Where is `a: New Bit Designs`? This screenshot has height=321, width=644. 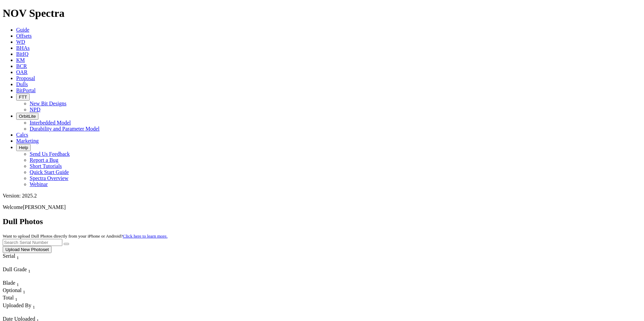 a: New Bit Designs is located at coordinates (48, 103).